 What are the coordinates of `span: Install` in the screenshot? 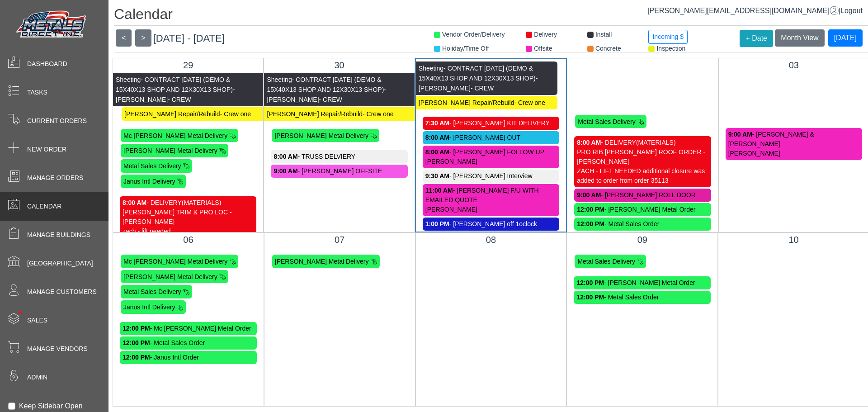 It's located at (603, 35).